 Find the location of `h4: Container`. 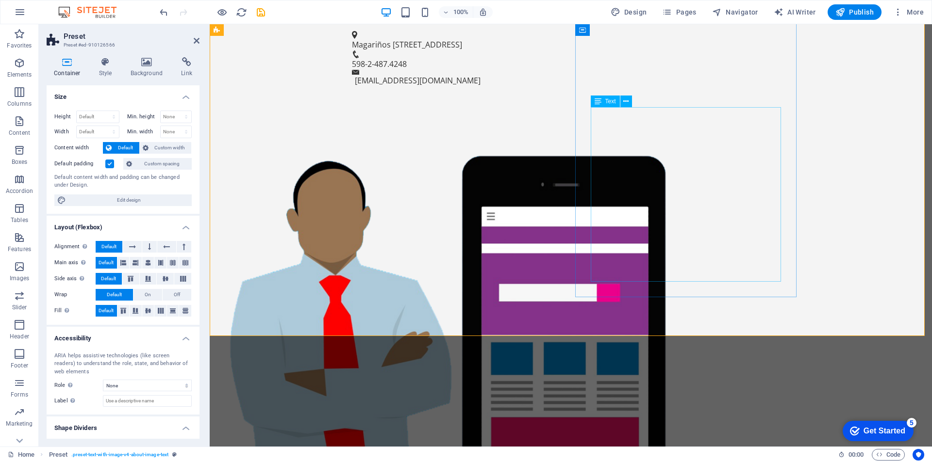

h4: Container is located at coordinates (69, 67).